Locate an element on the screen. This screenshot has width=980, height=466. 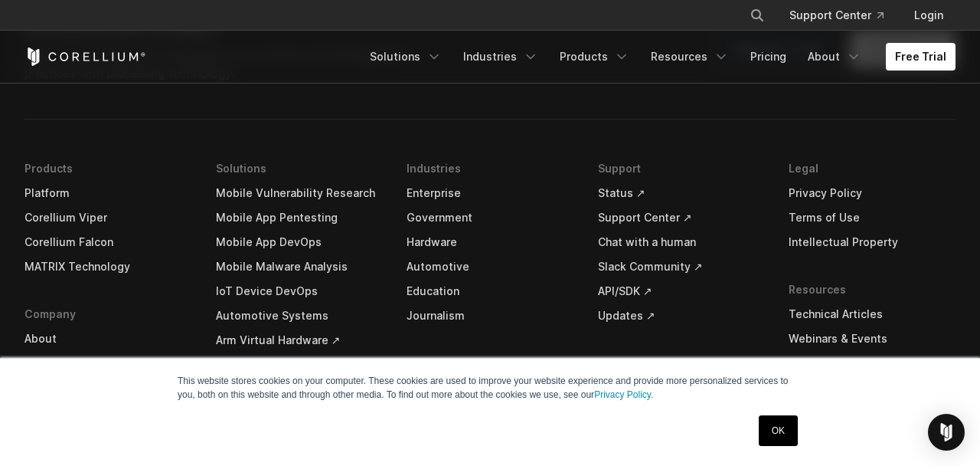
a: Free Trial is located at coordinates (920, 56).